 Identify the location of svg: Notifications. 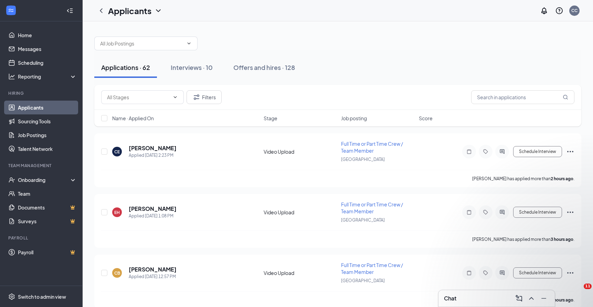
(544, 11).